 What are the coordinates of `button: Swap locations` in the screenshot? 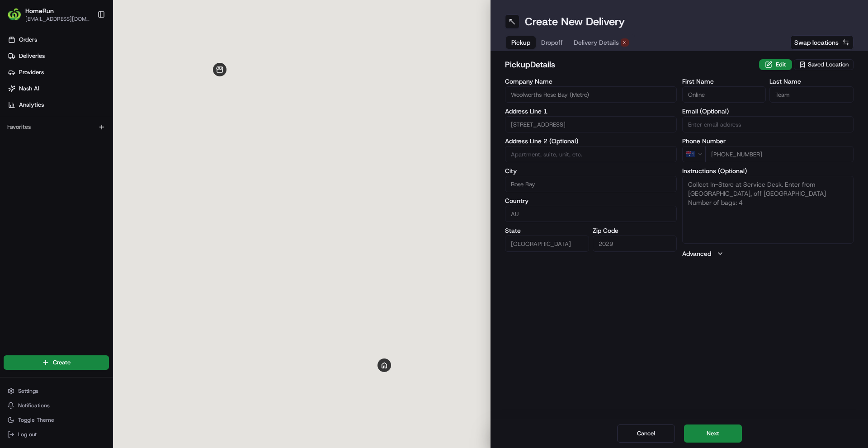 It's located at (822, 43).